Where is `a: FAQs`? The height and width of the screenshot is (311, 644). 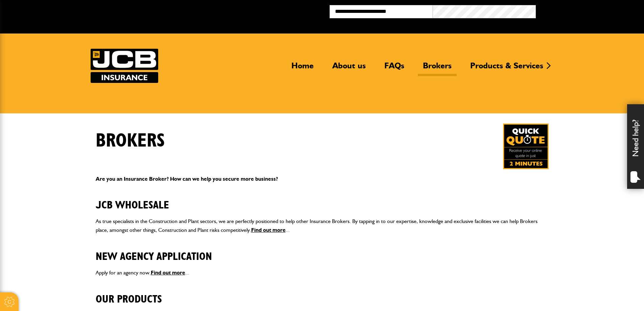 a: FAQs is located at coordinates (394, 68).